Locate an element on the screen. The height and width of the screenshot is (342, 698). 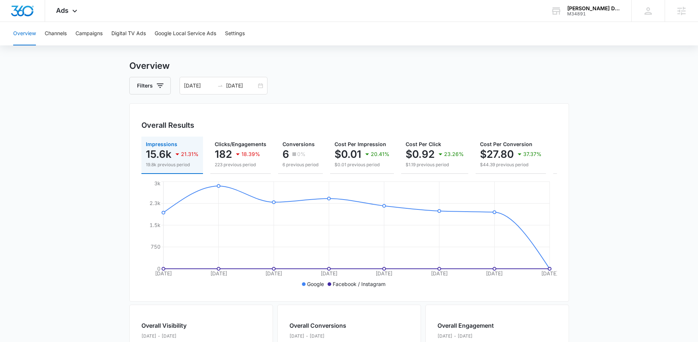
tspan: 750 is located at coordinates (155, 247).